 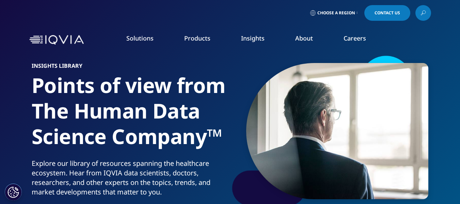 What do you see at coordinates (56, 40) in the screenshot?
I see `img: IQVIA Healthcare Information Technology and Pharma Clinical Research Company` at bounding box center [56, 40].